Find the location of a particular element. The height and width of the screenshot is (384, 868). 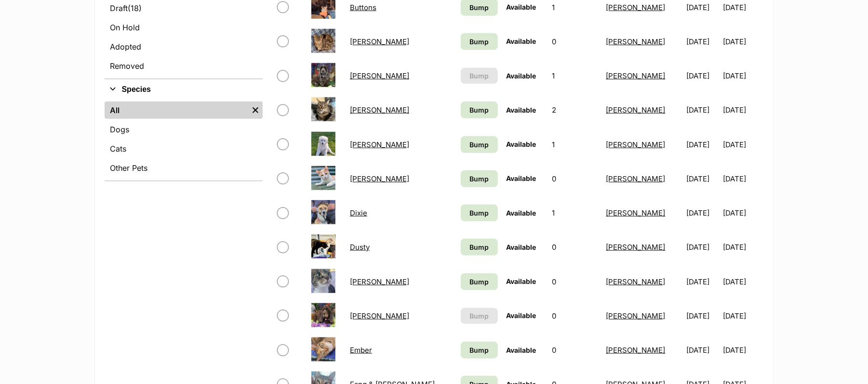

a: Ember is located at coordinates (361, 350).